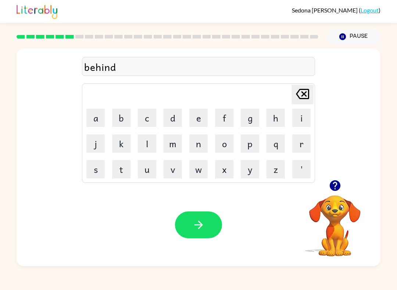 This screenshot has width=397, height=290. What do you see at coordinates (224, 118) in the screenshot?
I see `button: f` at bounding box center [224, 118].